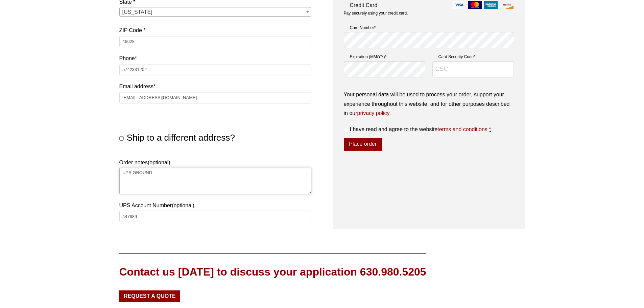  What do you see at coordinates (215, 30) in the screenshot?
I see `label: ZIP Code` at bounding box center [215, 30].